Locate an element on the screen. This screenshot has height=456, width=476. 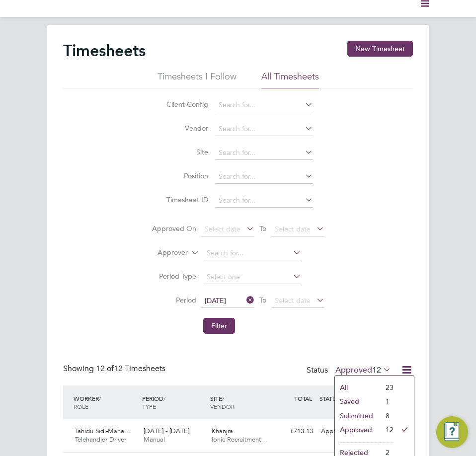
li: 8 is located at coordinates (387, 416).